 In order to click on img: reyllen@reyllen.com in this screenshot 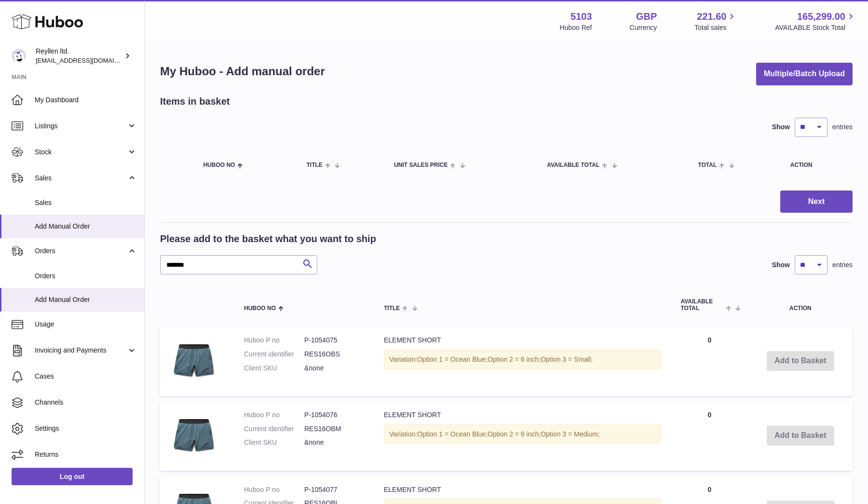, I will do `click(19, 56)`.